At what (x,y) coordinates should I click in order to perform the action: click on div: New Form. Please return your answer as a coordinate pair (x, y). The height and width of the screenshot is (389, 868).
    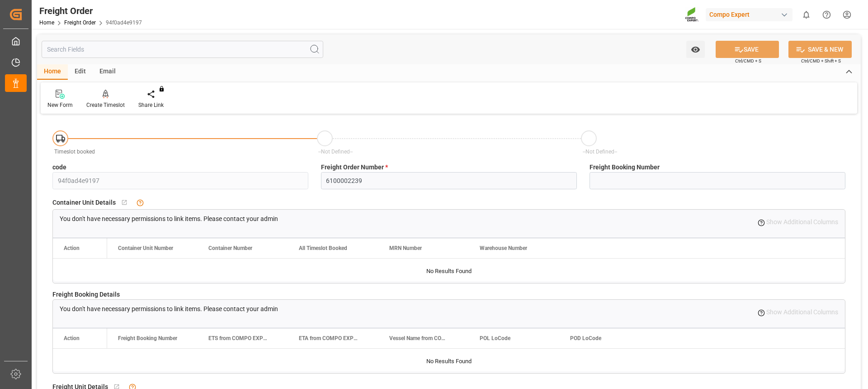
    Looking at the image, I should click on (60, 105).